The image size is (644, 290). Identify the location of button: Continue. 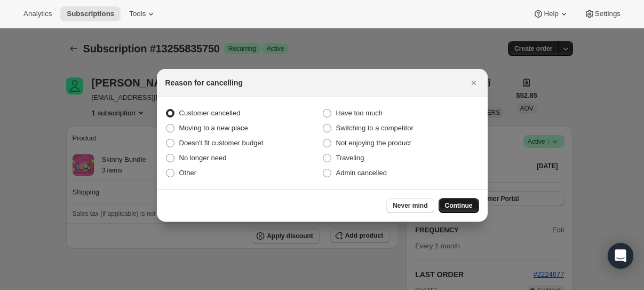
(459, 205).